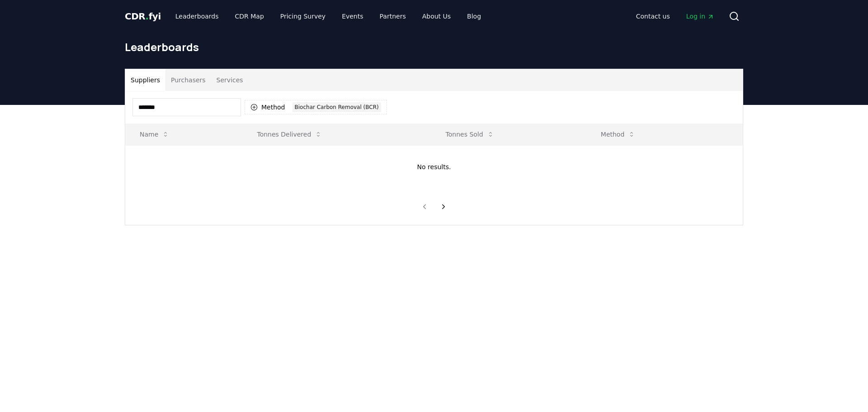 The height and width of the screenshot is (412, 868). Describe the element at coordinates (229, 80) in the screenshot. I see `button: Services` at that location.